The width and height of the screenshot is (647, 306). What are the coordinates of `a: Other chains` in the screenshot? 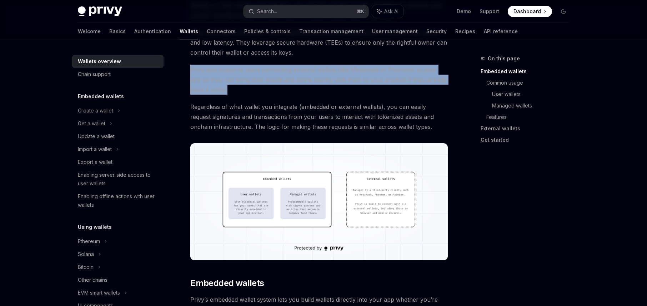 It's located at (118, 280).